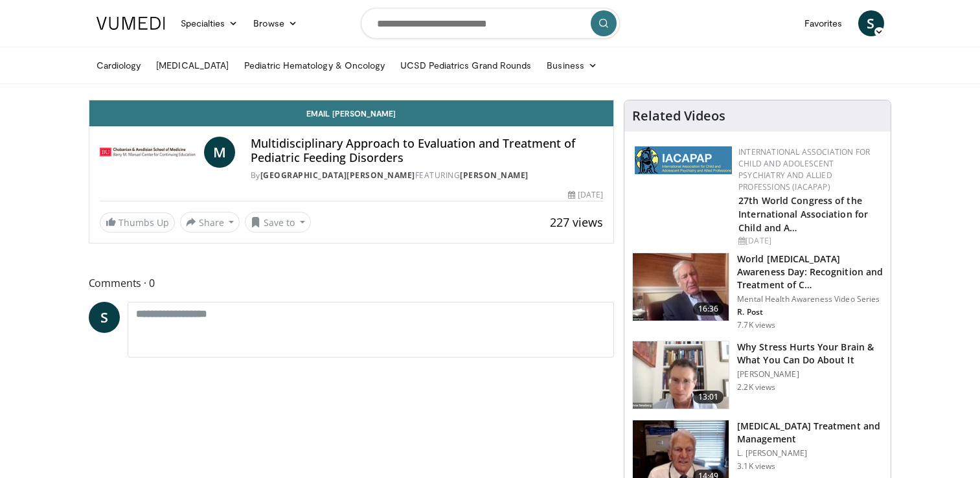 This screenshot has height=478, width=980. What do you see at coordinates (149, 152) in the screenshot?
I see `img: Boston University Chobanian & Avedisian School of Medicine` at bounding box center [149, 152].